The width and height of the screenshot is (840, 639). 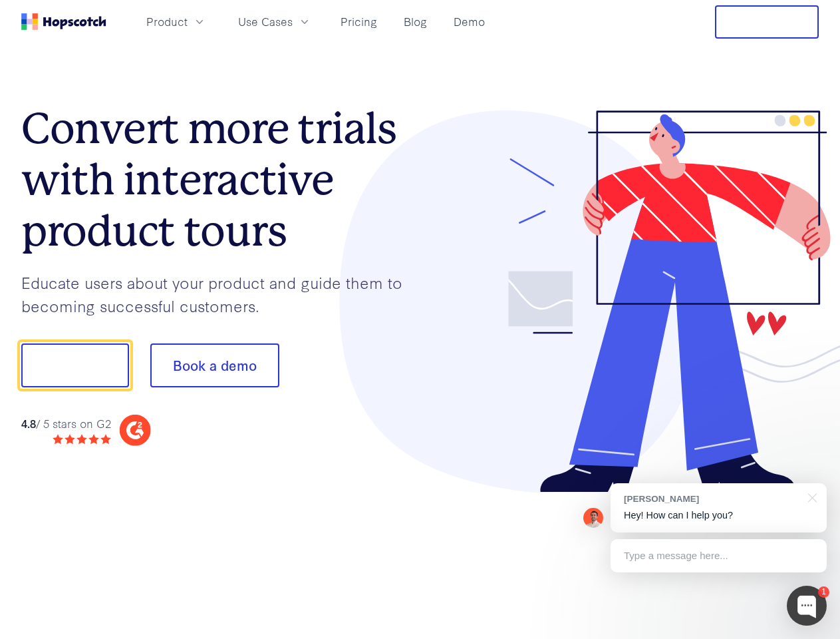 What do you see at coordinates (718, 556) in the screenshot?
I see `div: Type a message here...` at bounding box center [718, 556].